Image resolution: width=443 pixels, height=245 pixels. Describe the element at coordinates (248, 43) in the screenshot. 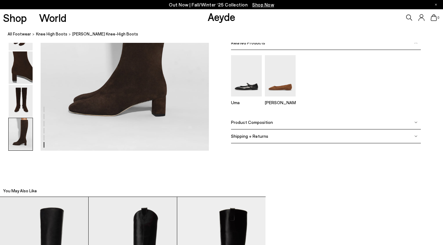

I see `span: Related Products` at that location.